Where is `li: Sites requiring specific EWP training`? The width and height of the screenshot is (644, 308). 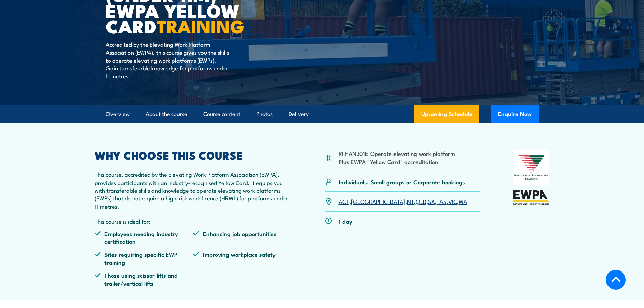 li: Sites requiring specific EWP training is located at coordinates (144, 258).